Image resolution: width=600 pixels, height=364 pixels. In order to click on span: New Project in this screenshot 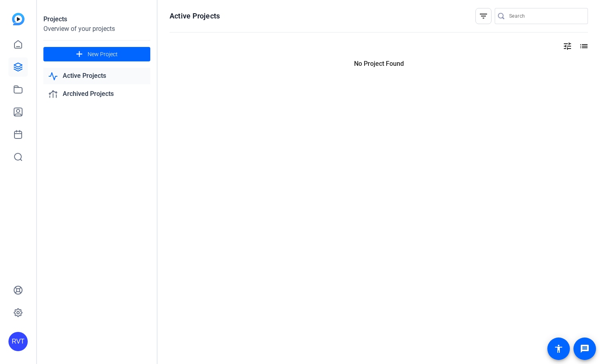, I will do `click(102, 54)`.